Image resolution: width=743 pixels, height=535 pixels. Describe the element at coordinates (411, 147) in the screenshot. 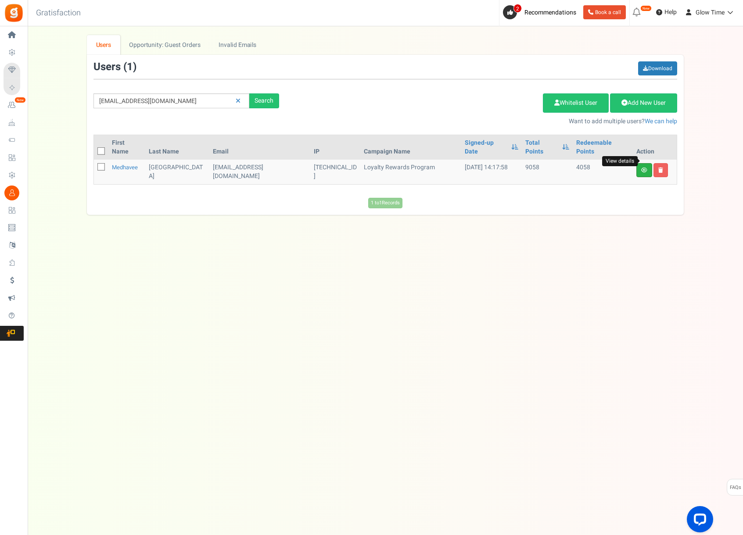

I see `th: Campaign Name` at that location.